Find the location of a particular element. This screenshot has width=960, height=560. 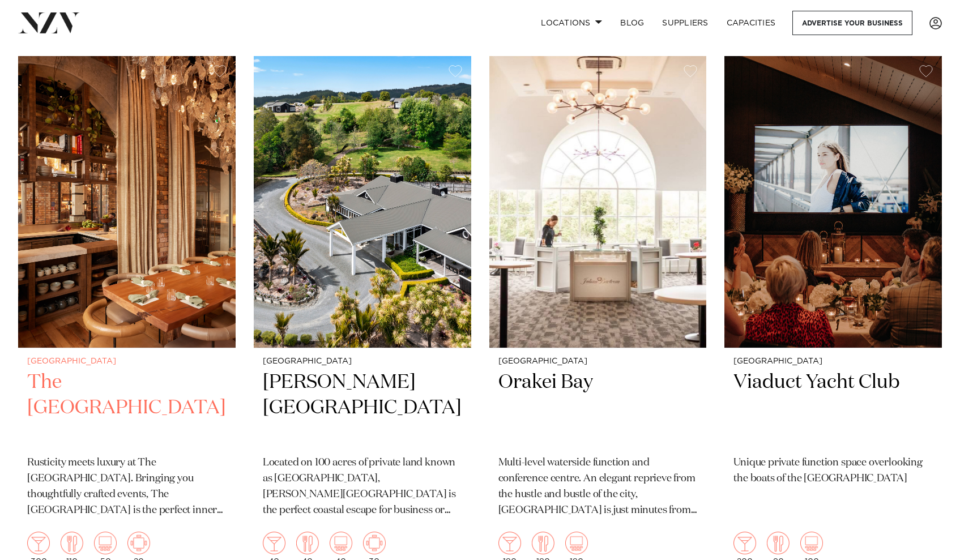

a: Capacities is located at coordinates (751, 23).